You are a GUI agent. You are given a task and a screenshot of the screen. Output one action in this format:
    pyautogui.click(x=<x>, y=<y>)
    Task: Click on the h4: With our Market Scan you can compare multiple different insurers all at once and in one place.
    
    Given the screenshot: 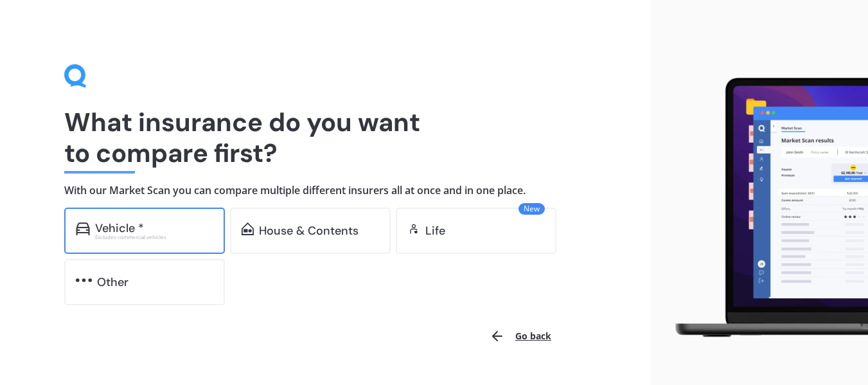 What is the action you would take?
    pyautogui.click(x=326, y=190)
    